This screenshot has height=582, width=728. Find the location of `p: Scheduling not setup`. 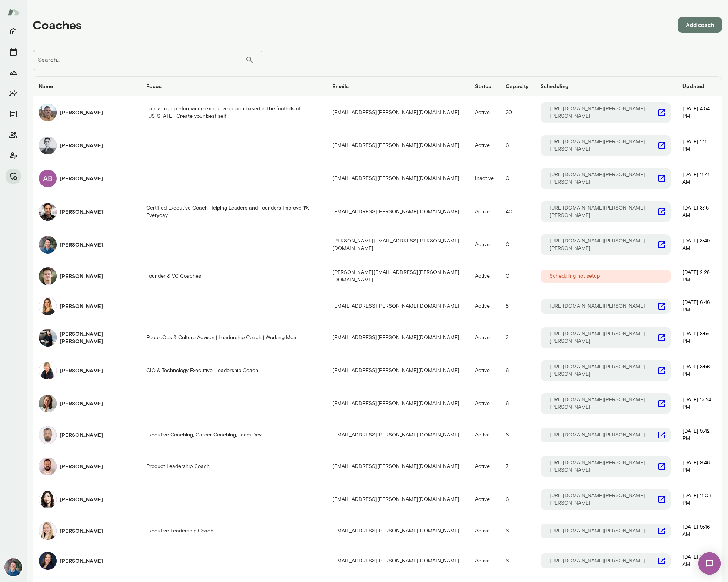

p: Scheduling not setup is located at coordinates (575, 277).